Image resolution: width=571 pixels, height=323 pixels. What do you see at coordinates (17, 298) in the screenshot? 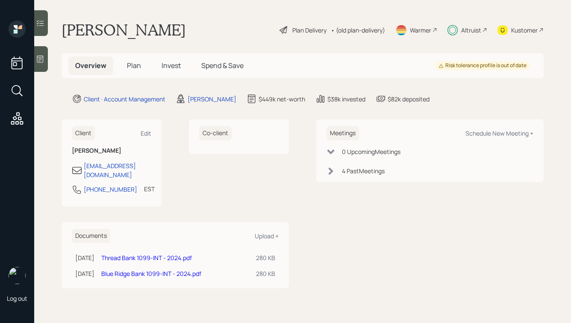
I see `div: Log out` at bounding box center [17, 298].